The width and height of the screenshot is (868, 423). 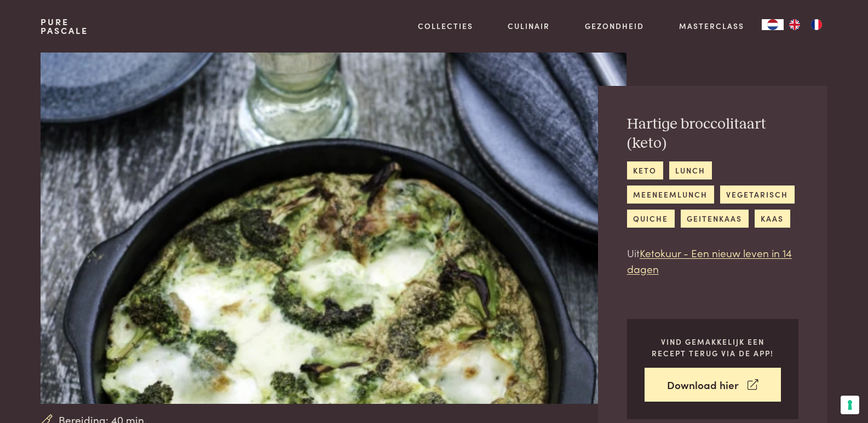 I want to click on a: Culinair, so click(x=528, y=26).